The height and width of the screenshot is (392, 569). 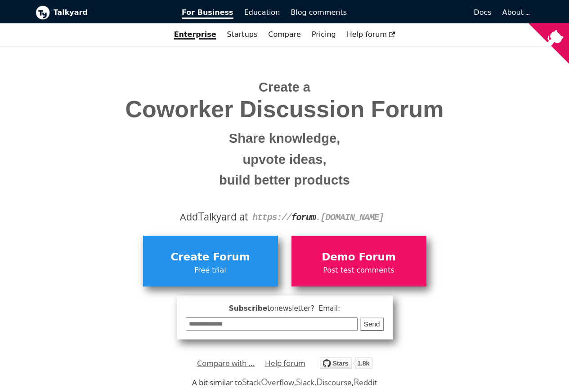 What do you see at coordinates (208, 13) in the screenshot?
I see `a: For Business` at bounding box center [208, 13].